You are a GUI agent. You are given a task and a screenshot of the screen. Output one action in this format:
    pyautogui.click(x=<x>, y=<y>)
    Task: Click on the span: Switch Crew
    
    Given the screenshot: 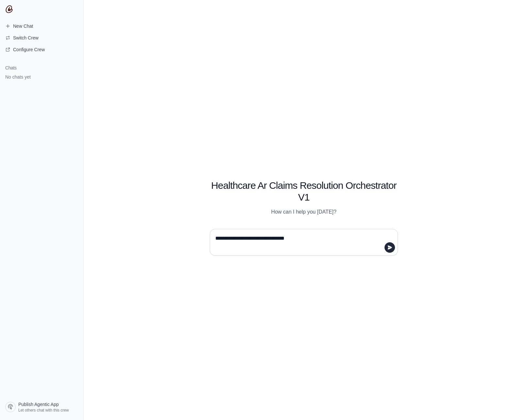 What is the action you would take?
    pyautogui.click(x=26, y=38)
    